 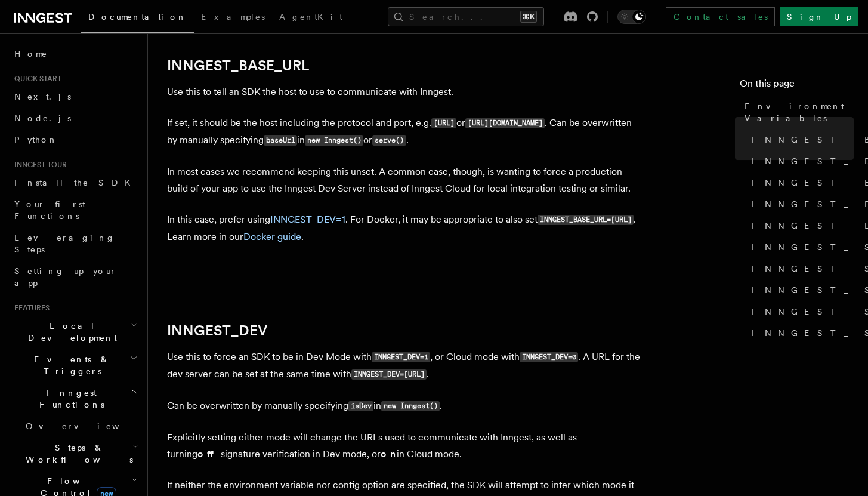 I want to click on a: Setting up your app, so click(x=74, y=277).